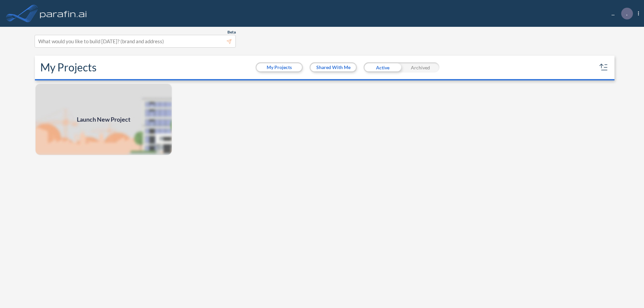 This screenshot has width=644, height=308. I want to click on button: sort, so click(604, 68).